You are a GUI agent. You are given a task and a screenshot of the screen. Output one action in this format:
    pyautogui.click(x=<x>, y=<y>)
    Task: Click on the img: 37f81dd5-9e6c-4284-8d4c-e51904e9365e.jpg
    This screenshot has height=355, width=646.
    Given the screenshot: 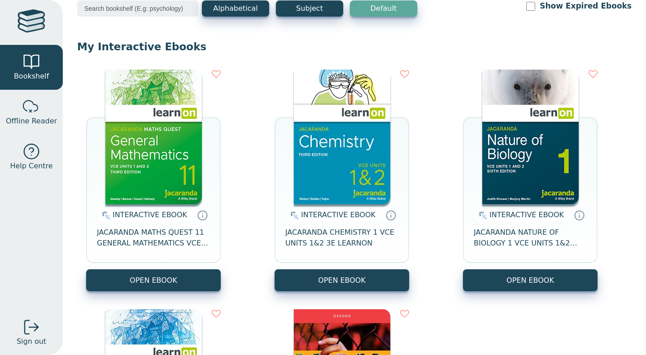 What is the action you would take?
    pyautogui.click(x=342, y=137)
    